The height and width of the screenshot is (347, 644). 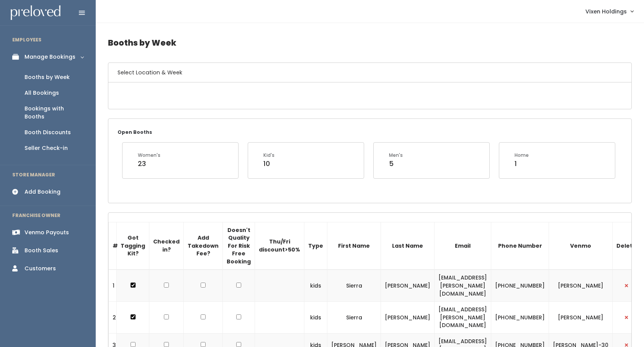 I want to click on div: Add Booking, so click(x=43, y=192).